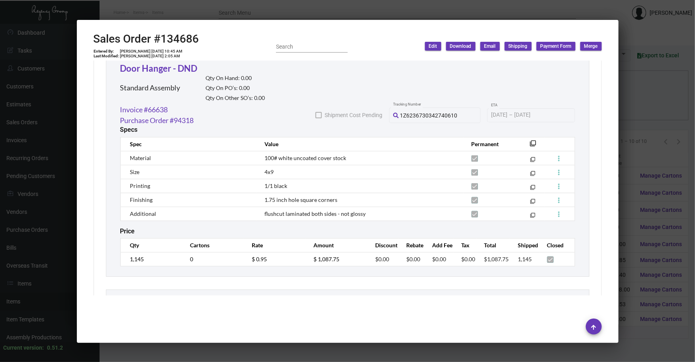 This screenshot has width=695, height=362. What do you see at coordinates (557, 245) in the screenshot?
I see `th: Closed` at bounding box center [557, 245].